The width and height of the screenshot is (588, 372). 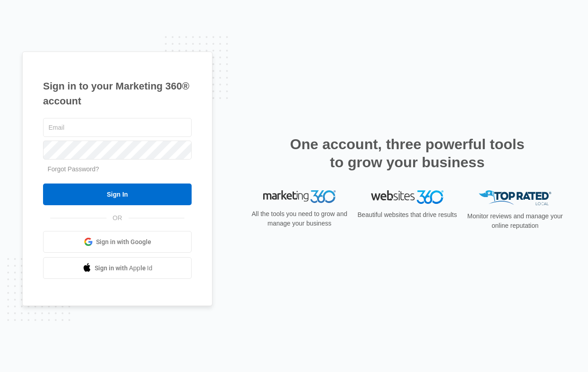 I want to click on span: OR, so click(x=117, y=218).